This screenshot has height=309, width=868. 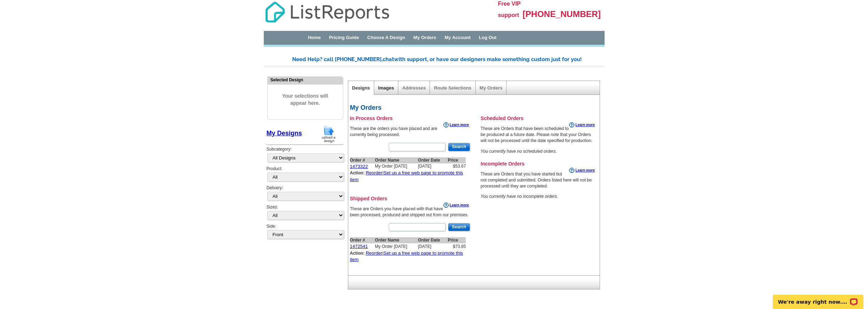 What do you see at coordinates (539, 135) in the screenshot?
I see `p: These are Orders that have been scheduled to be produced at a future date. Please note that your ...` at bounding box center [539, 135].